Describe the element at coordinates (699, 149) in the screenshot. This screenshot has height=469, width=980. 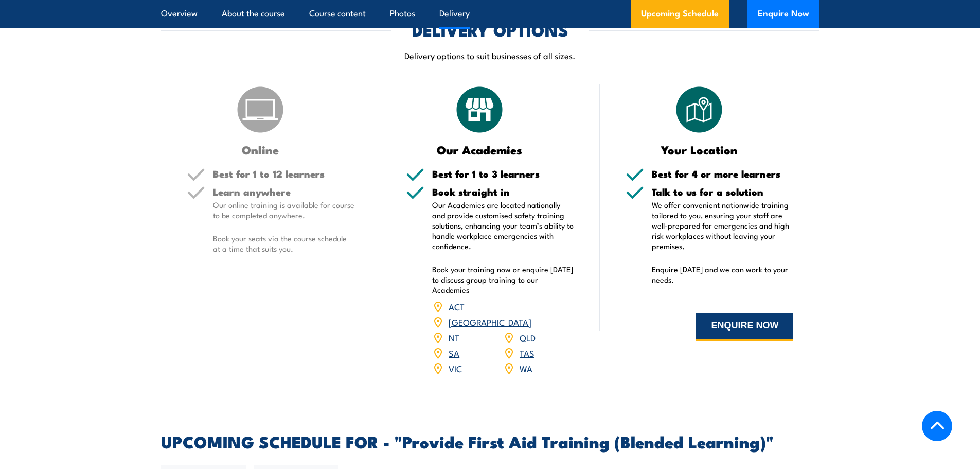
I see `h3: Your Location` at that location.